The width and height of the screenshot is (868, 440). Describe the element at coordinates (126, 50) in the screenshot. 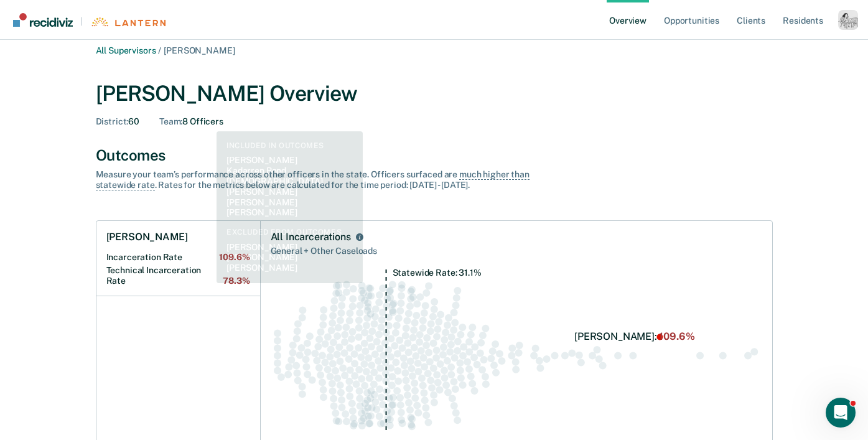

I see `a: All Supervisors` at that location.